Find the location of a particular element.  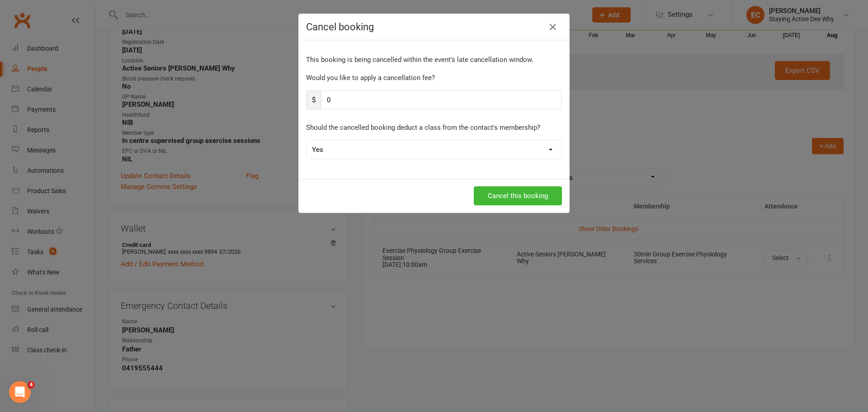

button: Cancel this booking is located at coordinates (518, 196).